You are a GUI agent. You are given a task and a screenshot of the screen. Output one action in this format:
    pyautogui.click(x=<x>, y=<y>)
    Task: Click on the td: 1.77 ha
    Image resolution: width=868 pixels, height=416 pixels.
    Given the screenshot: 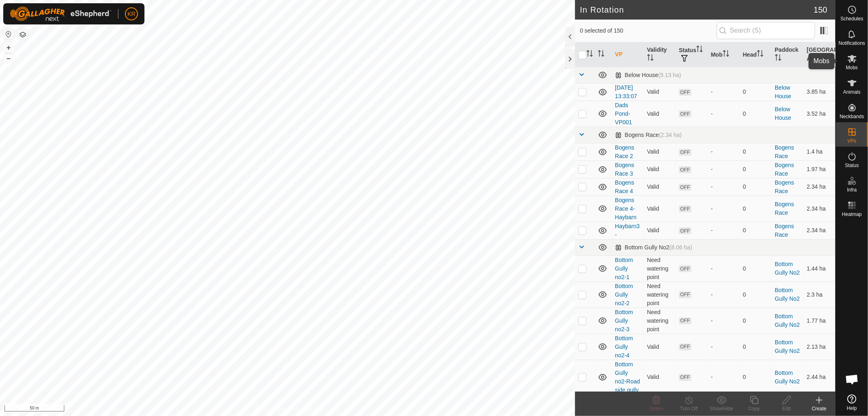 What is the action you would take?
    pyautogui.click(x=819, y=320)
    